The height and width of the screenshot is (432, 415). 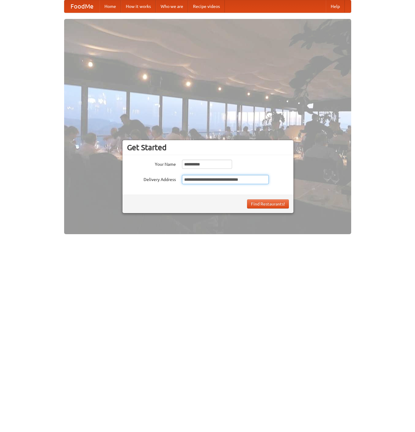 I want to click on a: FoodMe, so click(x=82, y=6).